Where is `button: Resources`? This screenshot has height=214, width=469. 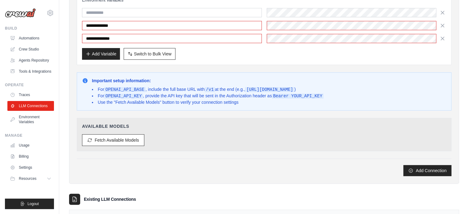
button: Resources is located at coordinates (31, 179).